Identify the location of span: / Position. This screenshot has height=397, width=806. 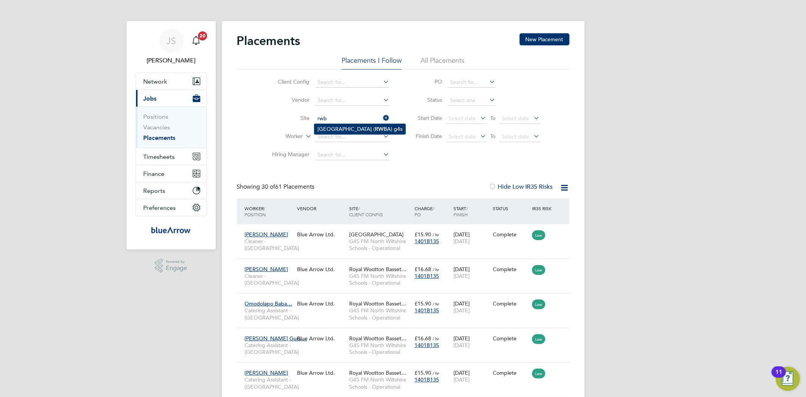
(255, 211).